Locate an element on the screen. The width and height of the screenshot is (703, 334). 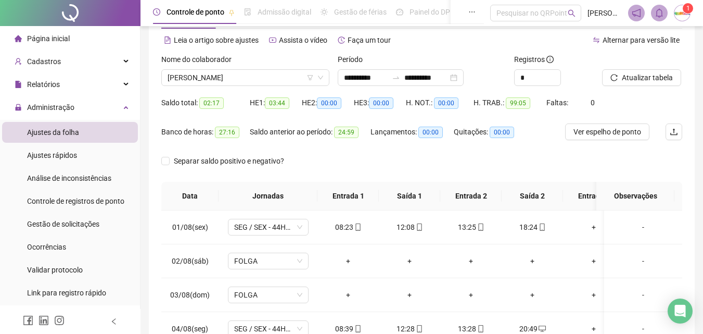
span: ellipsis is located at coordinates (472, 12).